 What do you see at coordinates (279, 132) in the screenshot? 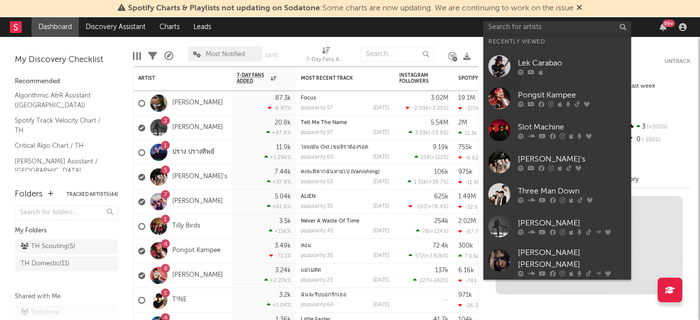
I see `div: +47.6 %` at bounding box center [279, 132].